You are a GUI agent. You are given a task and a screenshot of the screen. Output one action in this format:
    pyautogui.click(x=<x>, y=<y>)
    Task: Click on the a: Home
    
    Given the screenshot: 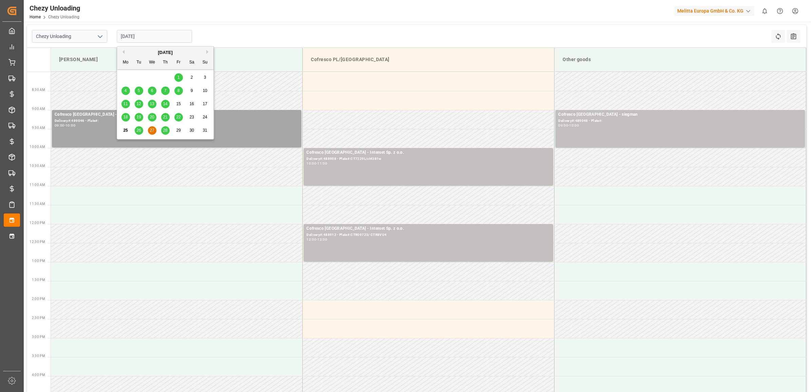 What is the action you would take?
    pyautogui.click(x=35, y=17)
    